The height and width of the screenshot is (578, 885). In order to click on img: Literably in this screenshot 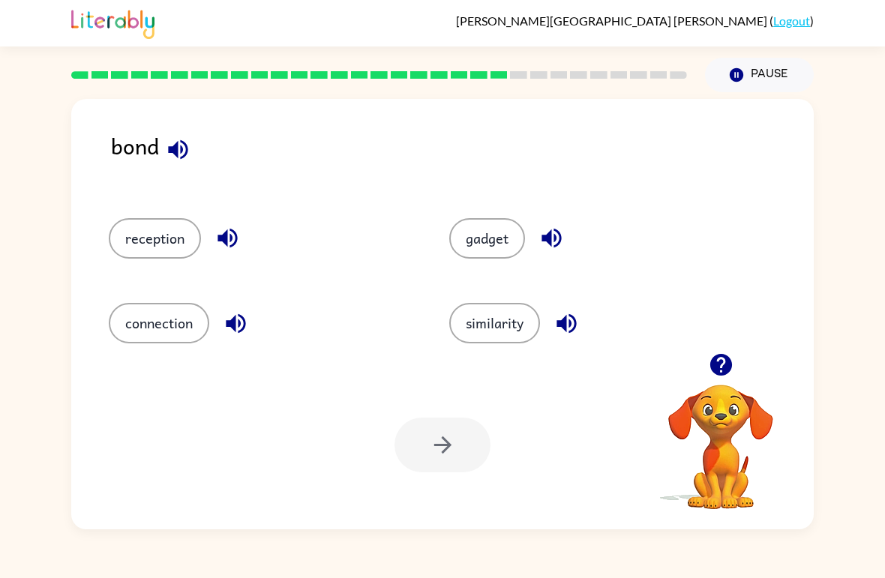, I will do `click(112, 22)`.